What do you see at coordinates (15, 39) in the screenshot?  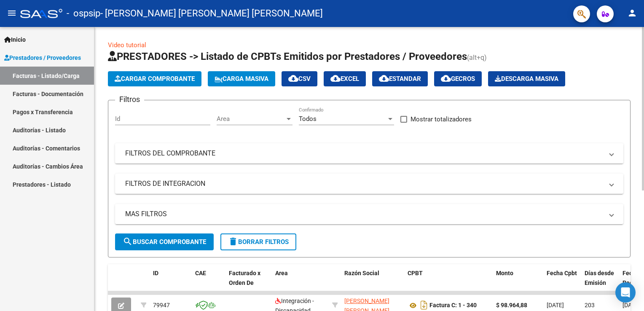 I see `span: Inicio` at bounding box center [15, 39].